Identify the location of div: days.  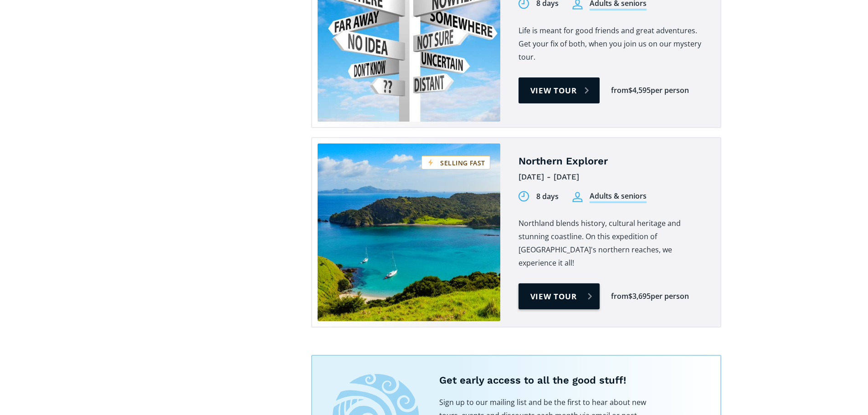
(550, 196).